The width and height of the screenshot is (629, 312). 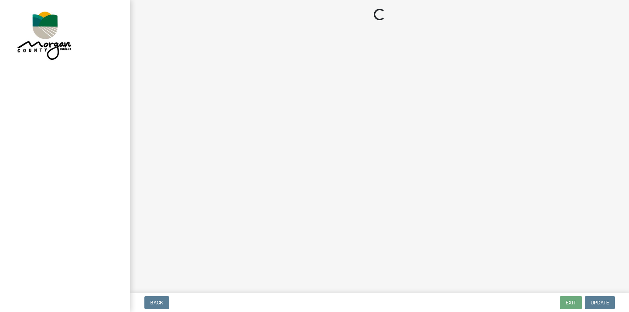 I want to click on button: Back, so click(x=157, y=303).